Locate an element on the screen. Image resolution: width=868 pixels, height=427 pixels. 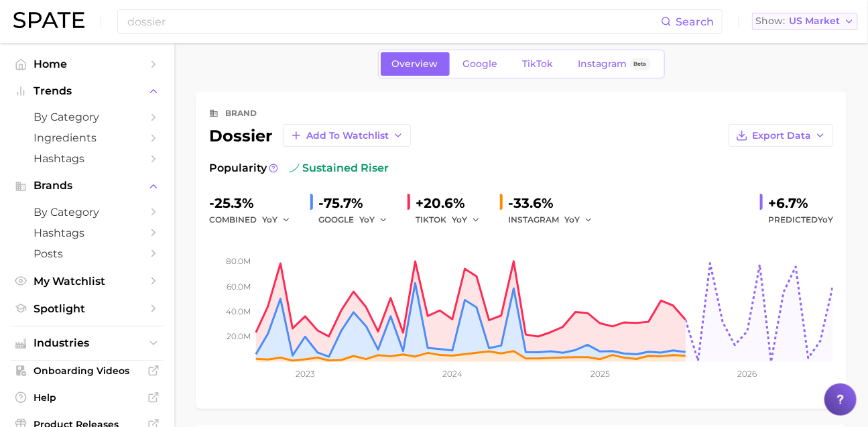
input: Search here for a brand, industry, or ingredient is located at coordinates (394, 22).